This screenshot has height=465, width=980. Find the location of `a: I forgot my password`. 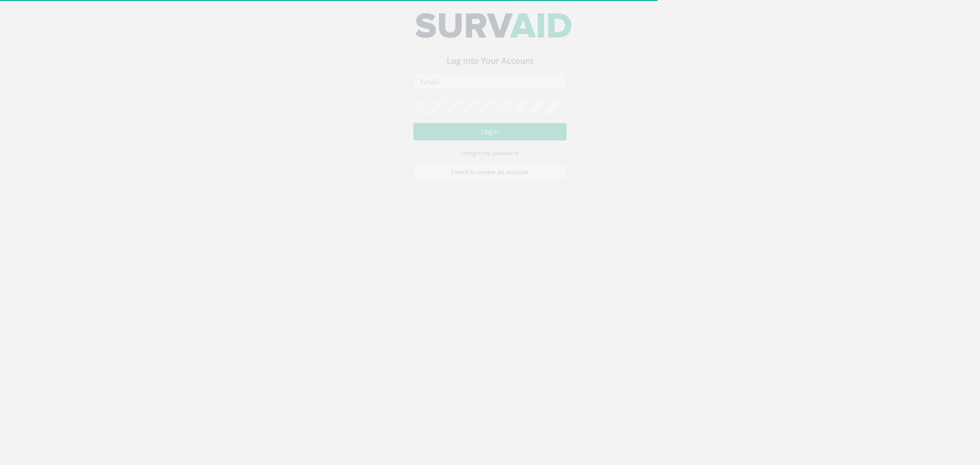

a: I forgot my password is located at coordinates (490, 161).